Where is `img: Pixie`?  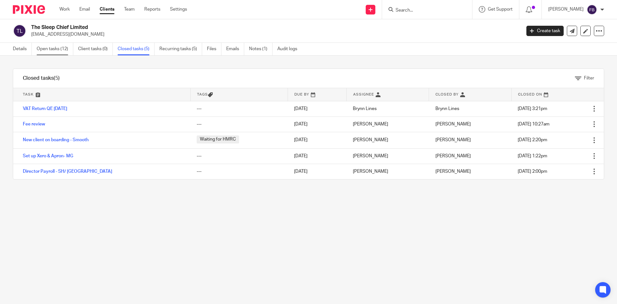
img: Pixie is located at coordinates (29, 9).